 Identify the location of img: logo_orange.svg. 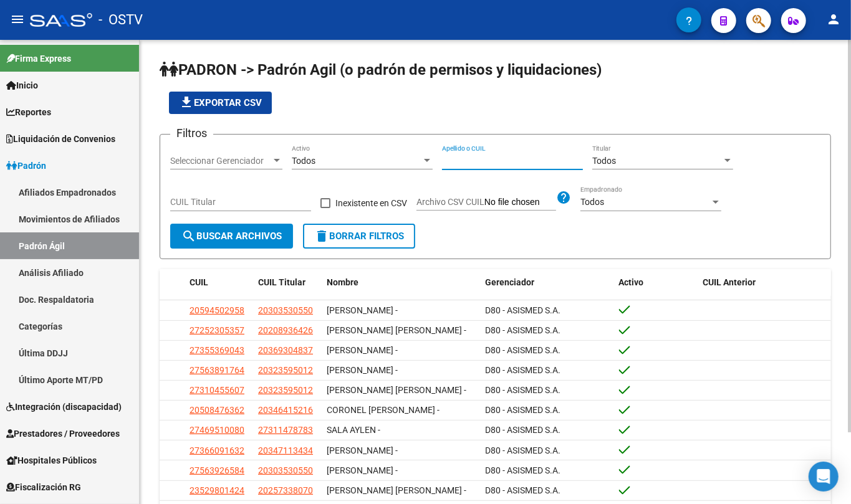
(25, 25).